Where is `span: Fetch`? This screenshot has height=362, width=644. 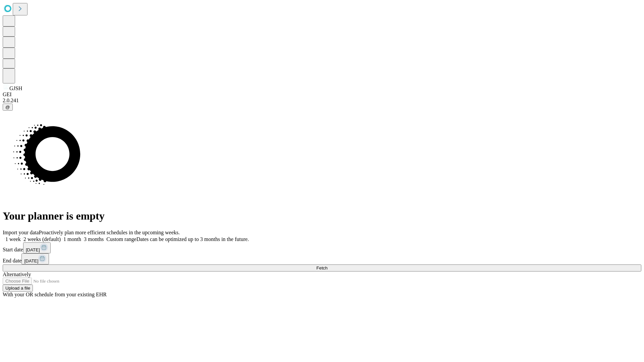
span: Fetch is located at coordinates (322, 268).